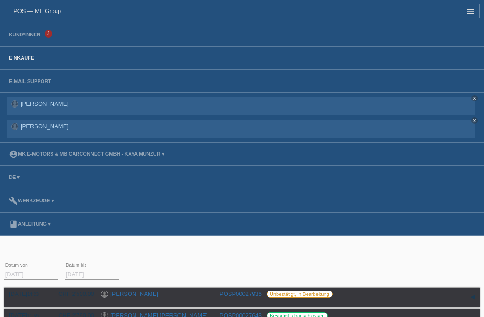 The image size is (484, 317). Describe the element at coordinates (22, 58) in the screenshot. I see `a: Einkäufe` at that location.